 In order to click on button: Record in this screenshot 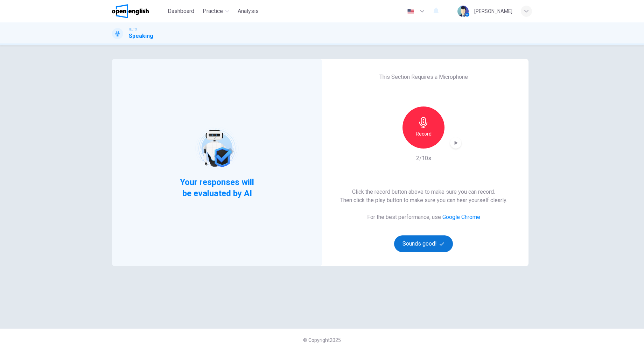, I will do `click(424, 128)`.